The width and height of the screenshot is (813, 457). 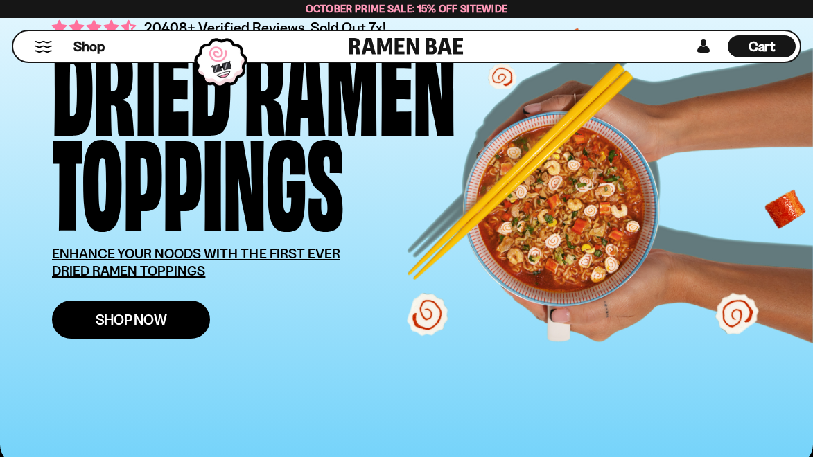 I want to click on span: Shop, so click(x=89, y=46).